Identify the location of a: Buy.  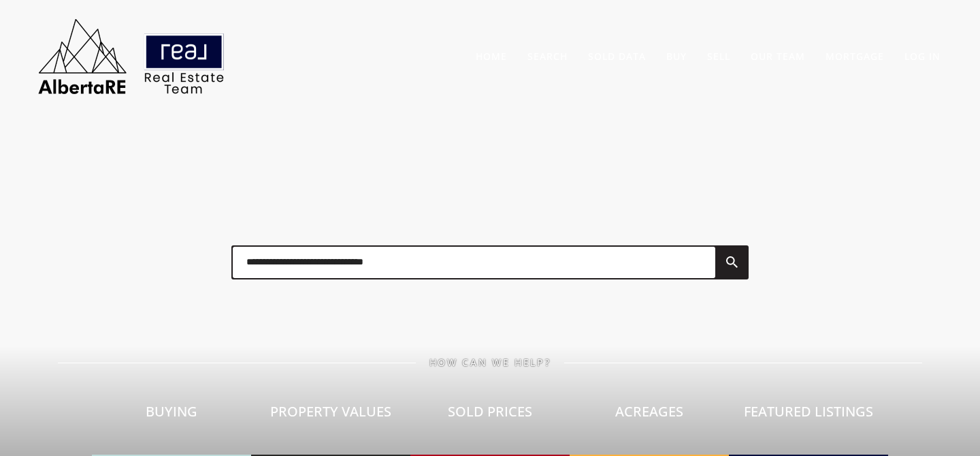
(677, 56).